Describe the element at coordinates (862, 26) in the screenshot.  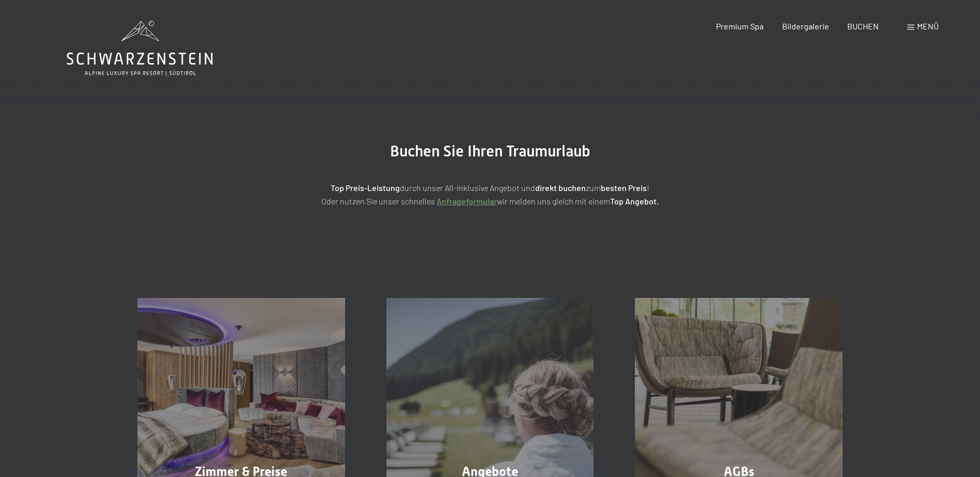
I see `a: BUCHEN` at that location.